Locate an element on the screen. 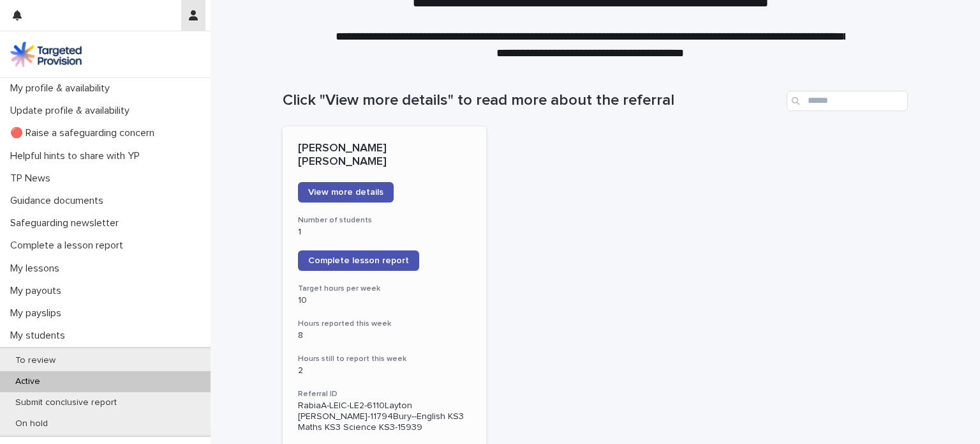 This screenshot has height=444, width=980. p: TP News is located at coordinates (32, 178).